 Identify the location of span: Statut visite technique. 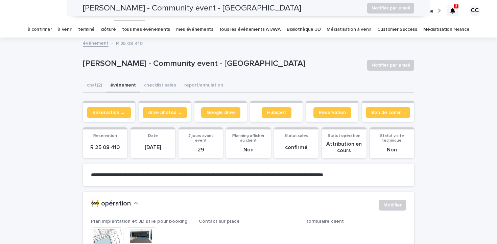
(392, 138).